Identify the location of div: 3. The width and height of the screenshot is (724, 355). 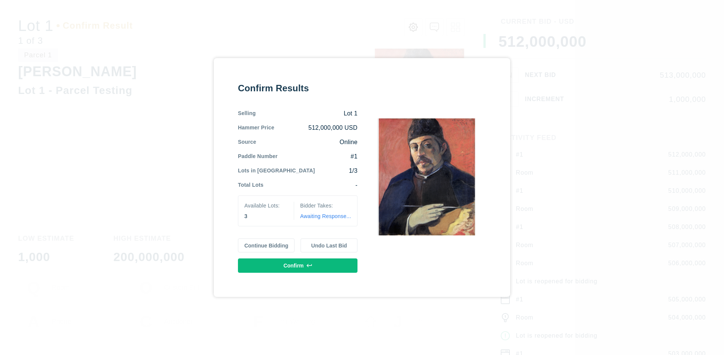
(266, 216).